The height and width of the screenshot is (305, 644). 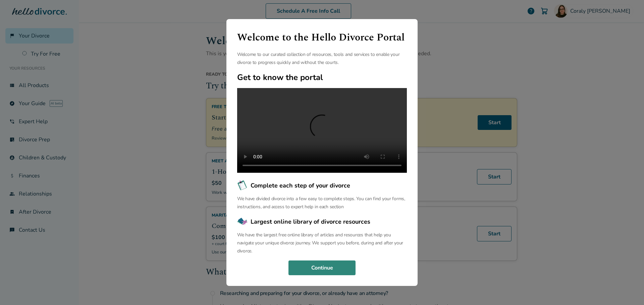 I want to click on p: Welcome to our curated collection of resources, tools and services to enable your divorce to prog..., so click(x=322, y=59).